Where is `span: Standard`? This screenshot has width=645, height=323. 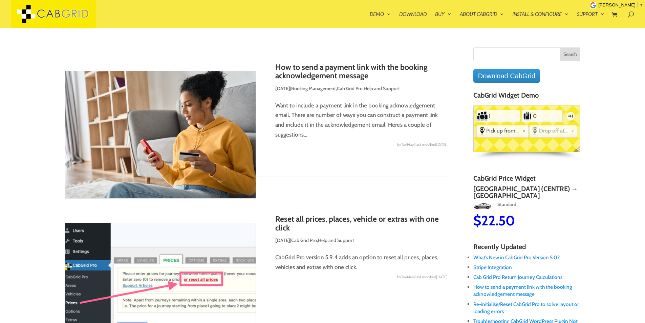 span: Standard is located at coordinates (504, 204).